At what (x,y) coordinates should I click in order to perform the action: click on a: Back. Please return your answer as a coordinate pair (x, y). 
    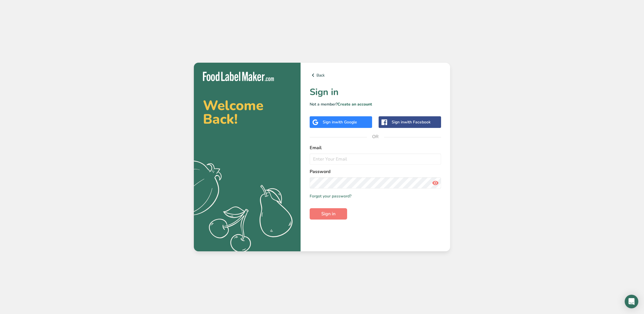
    Looking at the image, I should click on (375, 75).